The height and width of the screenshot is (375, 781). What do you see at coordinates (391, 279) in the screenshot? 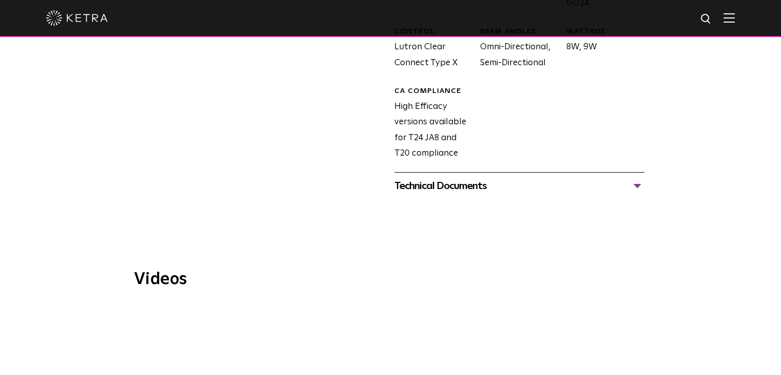
I see `h3: Videos` at bounding box center [391, 279].